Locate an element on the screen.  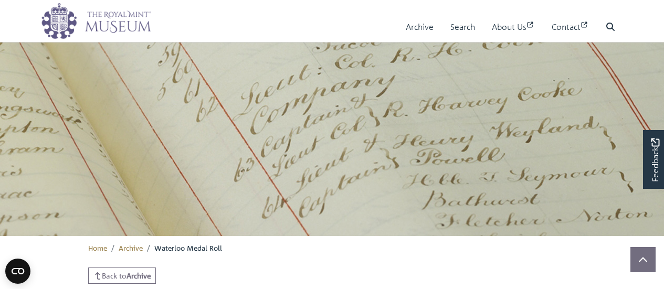
button: Open CMP widget is located at coordinates (18, 271).